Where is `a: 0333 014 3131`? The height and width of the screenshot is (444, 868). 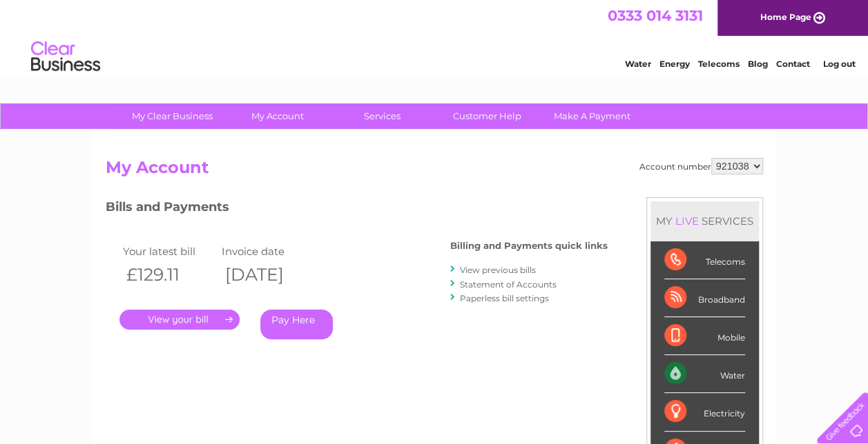
a: 0333 014 3131 is located at coordinates (656, 15).